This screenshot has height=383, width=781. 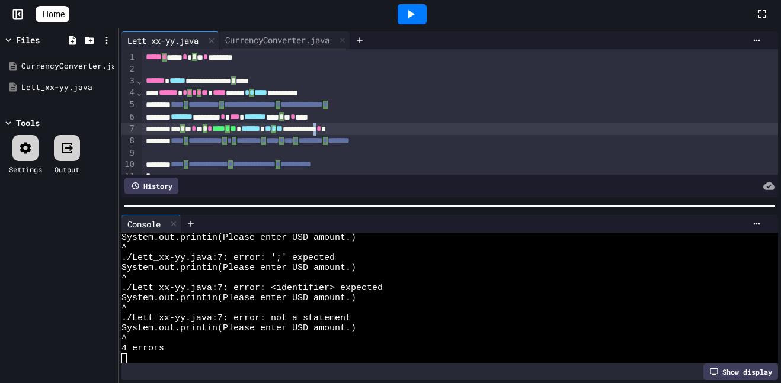 I want to click on div: 1, so click(x=129, y=57).